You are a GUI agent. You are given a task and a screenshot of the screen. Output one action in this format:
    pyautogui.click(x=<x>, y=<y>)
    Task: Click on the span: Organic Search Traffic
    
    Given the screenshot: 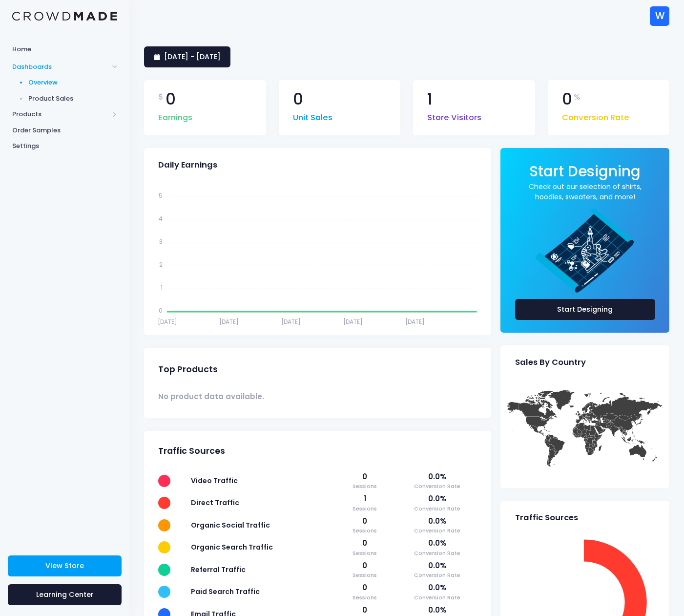 What is the action you would take?
    pyautogui.click(x=232, y=548)
    